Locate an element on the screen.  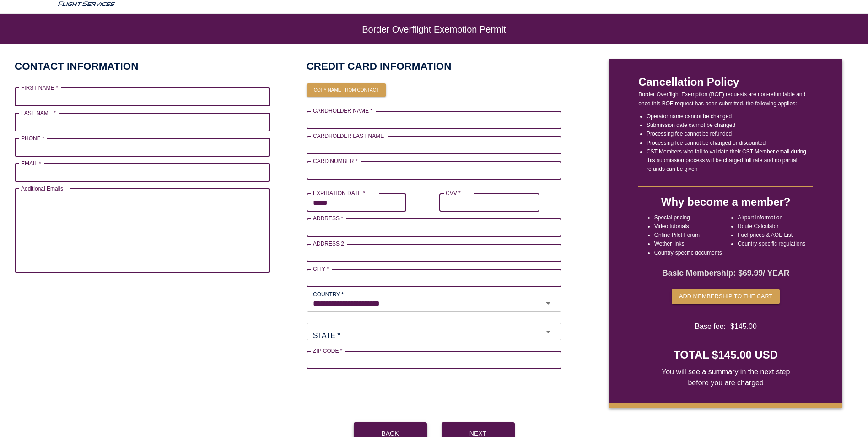
p: Cancellation Policy is located at coordinates (725, 82).